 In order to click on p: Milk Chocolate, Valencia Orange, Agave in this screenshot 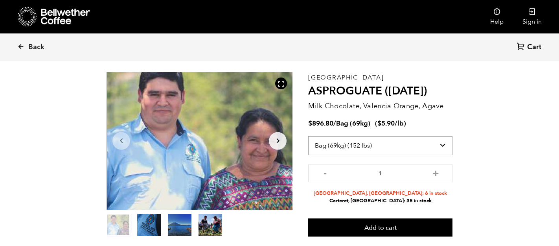, I will do `click(380, 106)`.